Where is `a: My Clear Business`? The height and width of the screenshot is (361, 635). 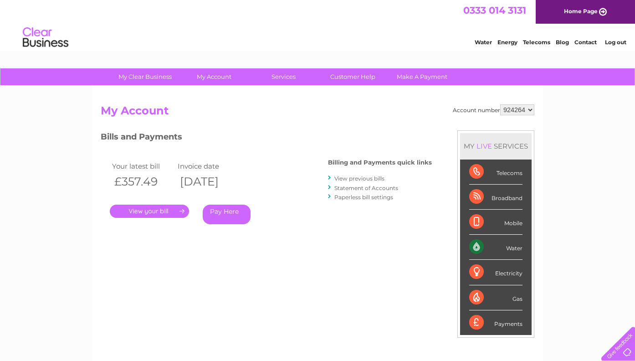 a: My Clear Business is located at coordinates (145, 77).